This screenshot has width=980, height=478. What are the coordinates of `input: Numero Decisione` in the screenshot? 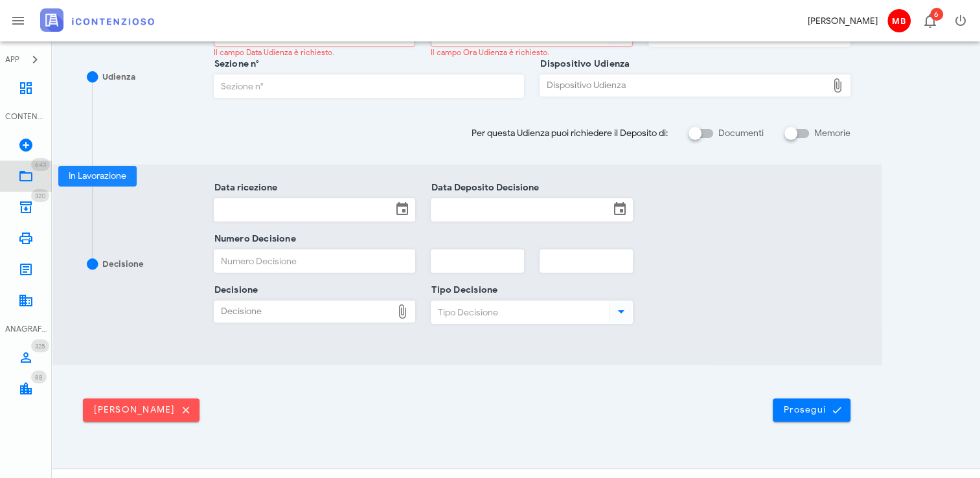 It's located at (315, 261).